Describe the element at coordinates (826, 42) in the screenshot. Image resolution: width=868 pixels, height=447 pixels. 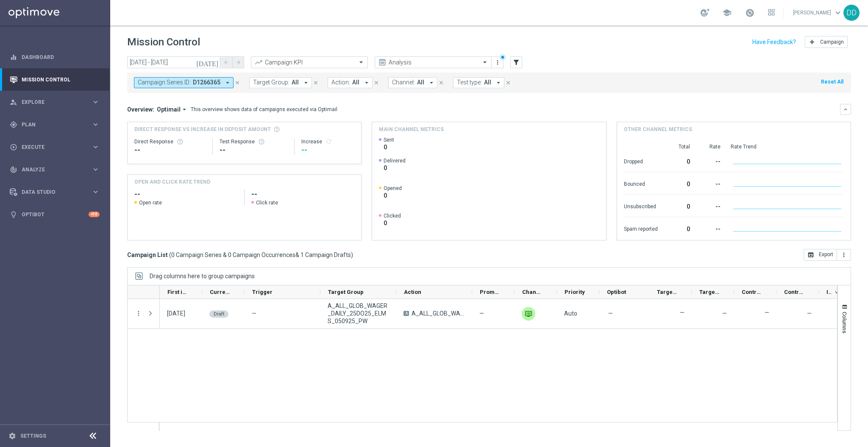
I see `button: add Campaign` at that location.